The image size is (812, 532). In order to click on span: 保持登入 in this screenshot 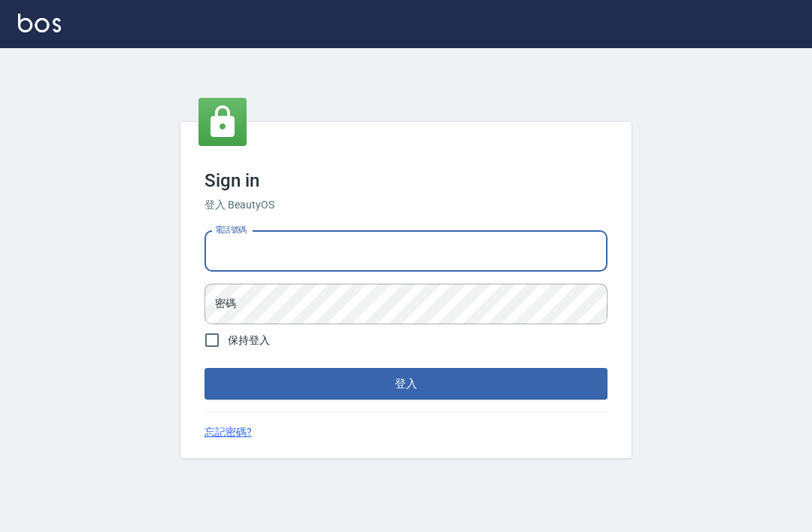, I will do `click(249, 340)`.